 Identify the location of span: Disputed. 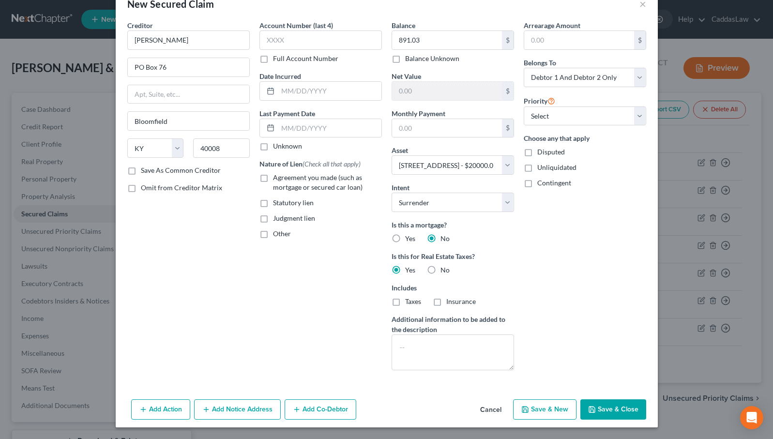
(551, 152).